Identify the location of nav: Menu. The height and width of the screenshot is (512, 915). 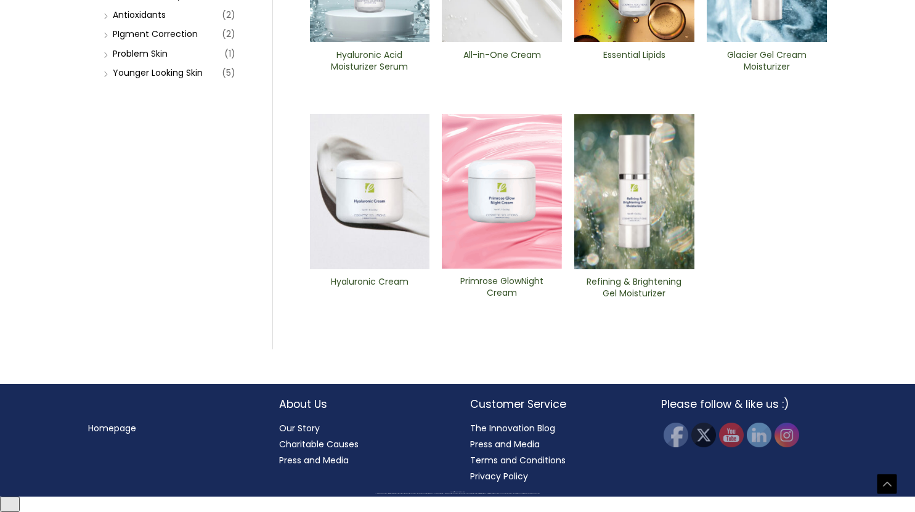
(171, 428).